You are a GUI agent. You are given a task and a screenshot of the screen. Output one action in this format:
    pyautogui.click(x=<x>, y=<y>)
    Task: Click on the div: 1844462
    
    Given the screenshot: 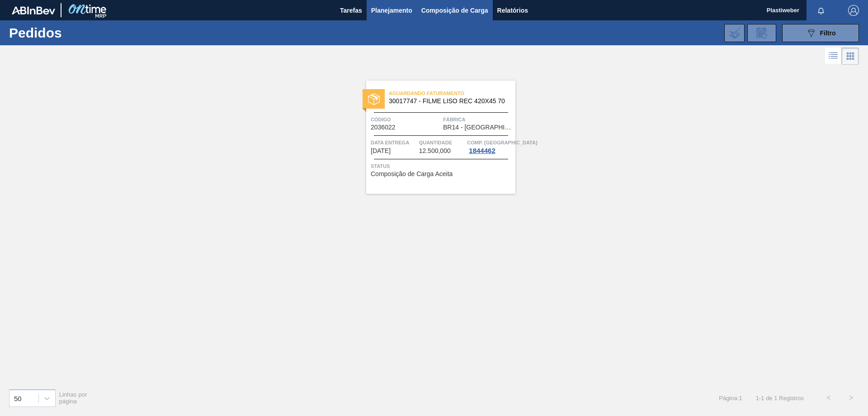 What is the action you would take?
    pyautogui.click(x=482, y=151)
    